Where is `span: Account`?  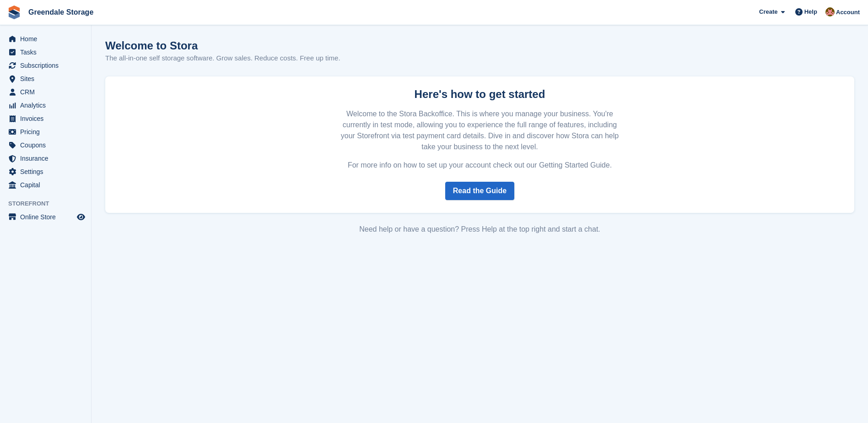 span: Account is located at coordinates (848, 12).